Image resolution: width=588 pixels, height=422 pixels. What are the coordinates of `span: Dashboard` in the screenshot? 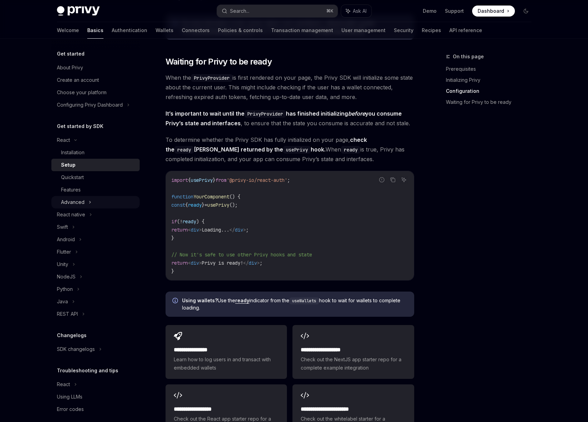 It's located at (491, 11).